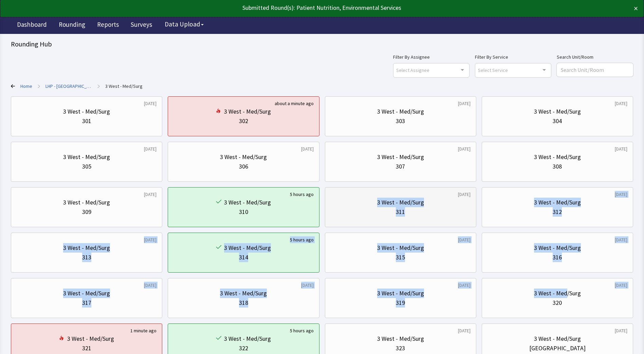  I want to click on div: 318, so click(244, 303).